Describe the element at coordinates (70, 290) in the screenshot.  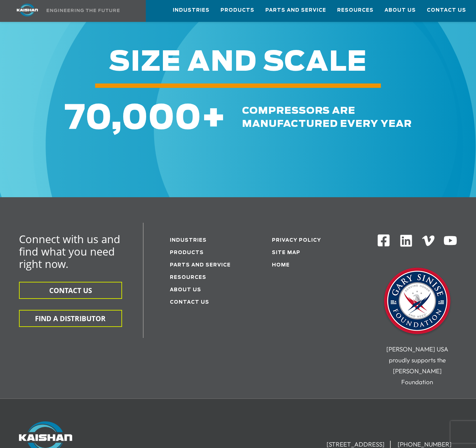
I see `button: CONTACT US` at that location.